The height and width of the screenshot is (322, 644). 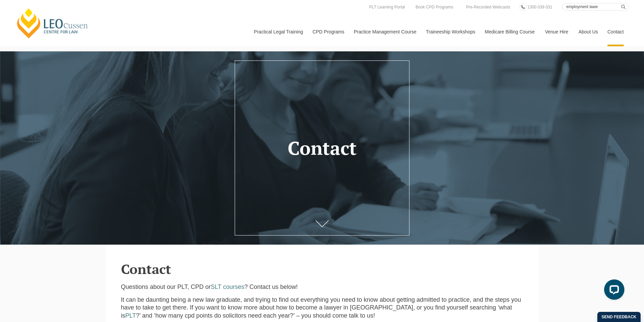 What do you see at coordinates (387, 7) in the screenshot?
I see `a: PLT Learning Portal` at bounding box center [387, 7].